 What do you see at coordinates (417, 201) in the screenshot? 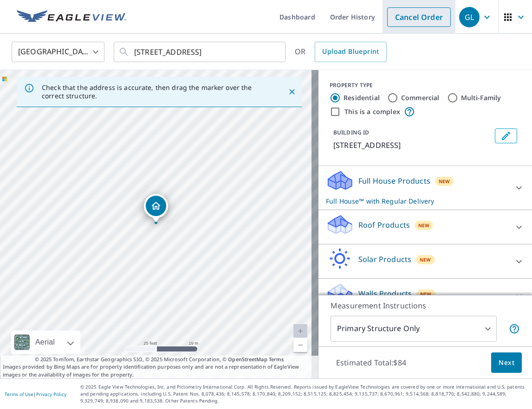
I see `p: Full House™ with Regular Delivery` at bounding box center [417, 201].